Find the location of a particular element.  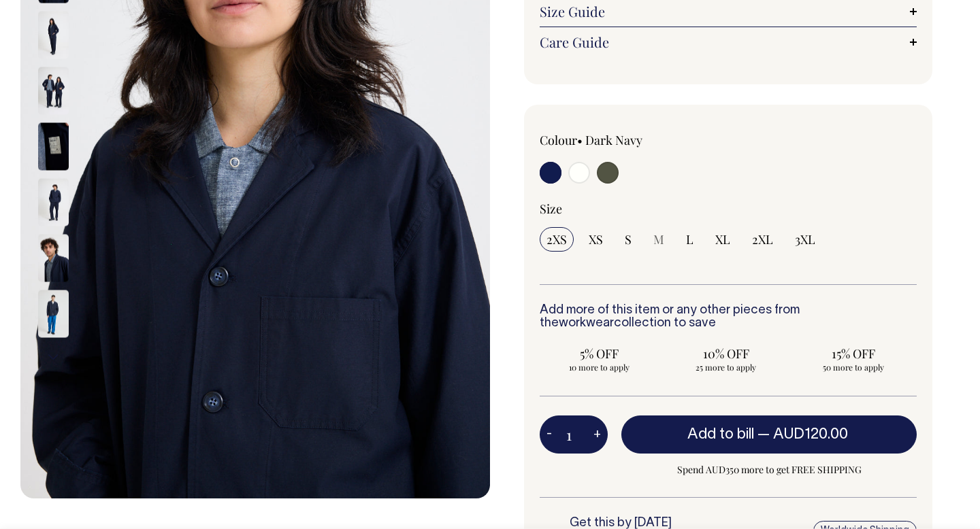

a: Size Guide is located at coordinates (728, 11).